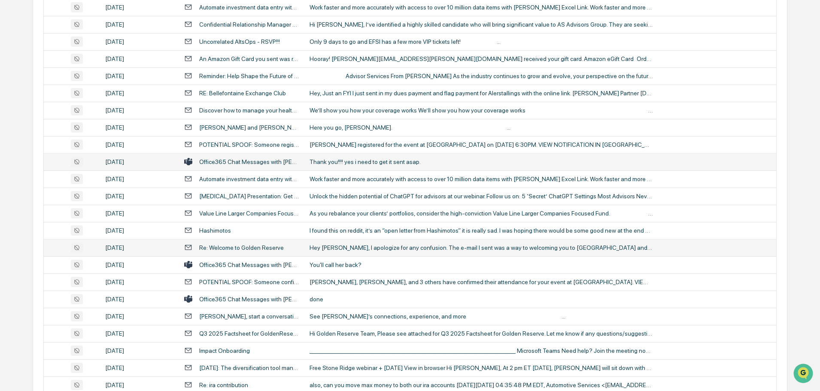 Image resolution: width=820 pixels, height=391 pixels. Describe the element at coordinates (224, 351) in the screenshot. I see `div: Impact Onboarding` at that location.